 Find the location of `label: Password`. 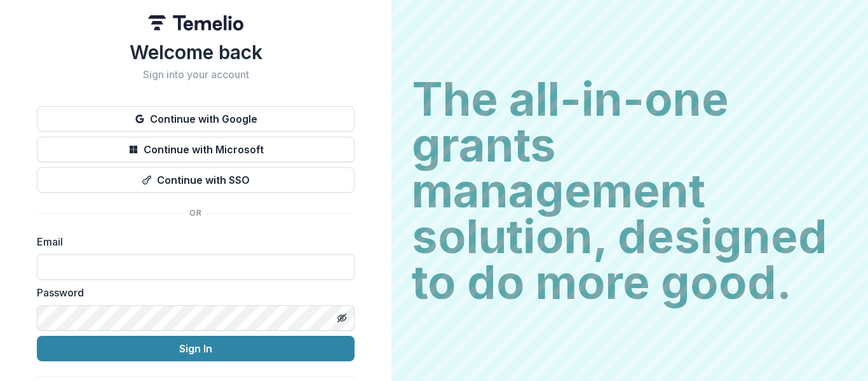

label: Password is located at coordinates (192, 293).